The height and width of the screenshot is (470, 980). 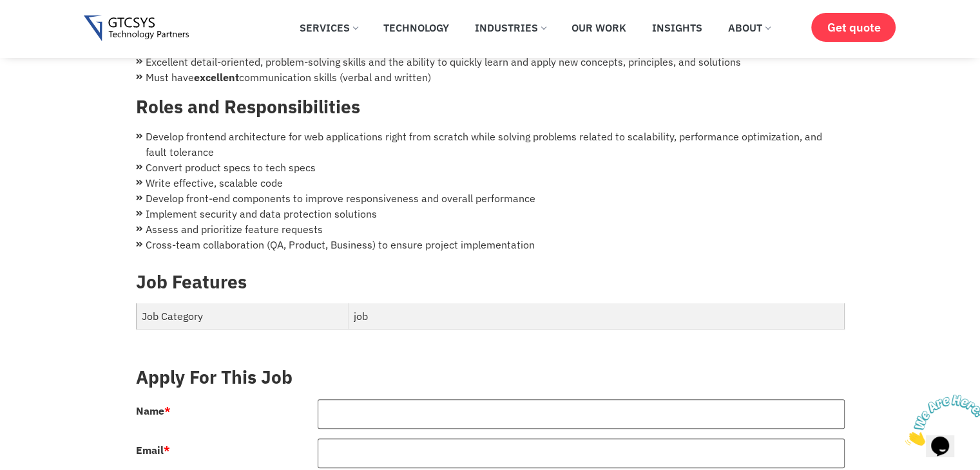 I want to click on strong: Roles and Responsibilities, so click(x=249, y=107).